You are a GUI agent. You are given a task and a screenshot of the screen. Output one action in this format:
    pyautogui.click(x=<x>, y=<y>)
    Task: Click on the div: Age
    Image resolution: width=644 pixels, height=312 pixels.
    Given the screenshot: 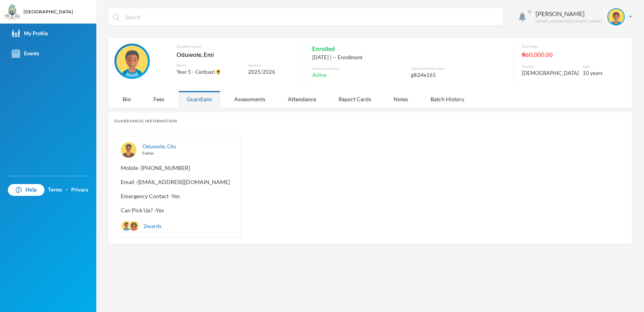 What is the action you would take?
    pyautogui.click(x=598, y=66)
    